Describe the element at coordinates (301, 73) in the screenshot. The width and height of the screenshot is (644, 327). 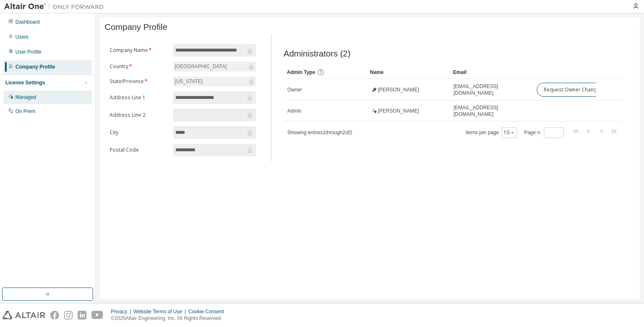
I see `span: Admin Type` at that location.